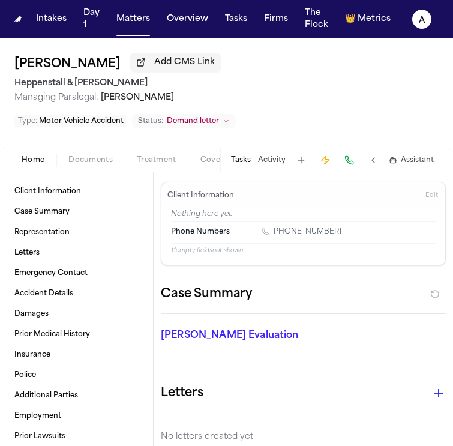 The image size is (453, 446). Describe the element at coordinates (76, 253) in the screenshot. I see `a: Letters` at that location.